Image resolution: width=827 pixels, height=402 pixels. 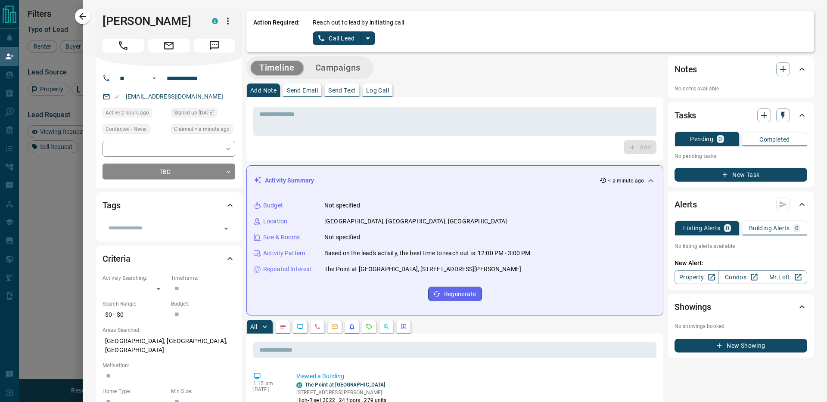 I want to click on div: Criteria, so click(x=169, y=259).